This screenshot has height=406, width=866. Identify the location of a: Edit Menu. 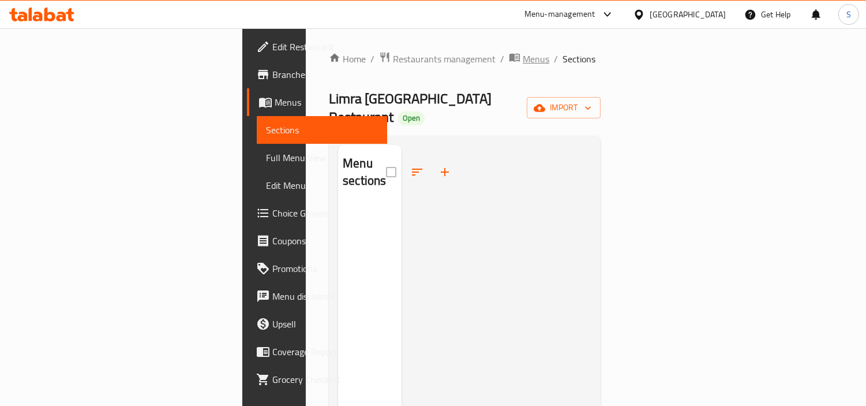
(322, 185).